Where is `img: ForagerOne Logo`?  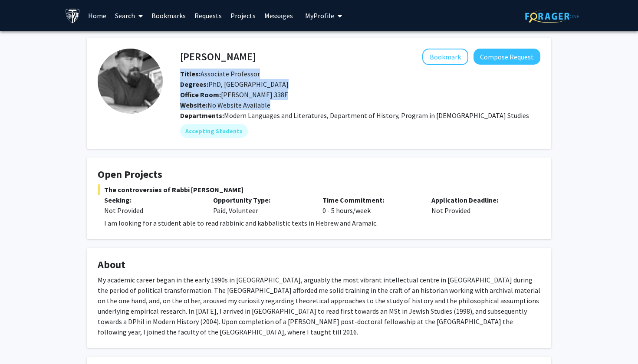 img: ForagerOne Logo is located at coordinates (552, 16).